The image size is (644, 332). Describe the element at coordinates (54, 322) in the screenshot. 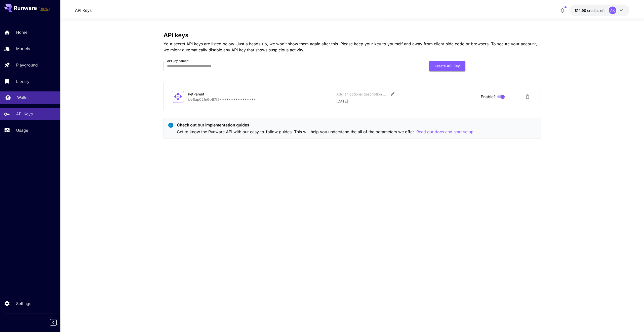

I see `button: Collapse sidebar` at that location.